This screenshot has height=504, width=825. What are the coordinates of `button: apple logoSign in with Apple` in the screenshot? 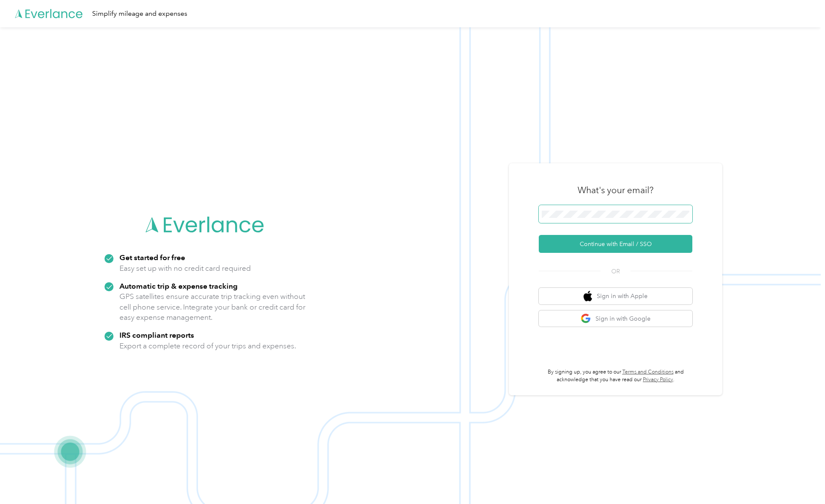 It's located at (616, 296).